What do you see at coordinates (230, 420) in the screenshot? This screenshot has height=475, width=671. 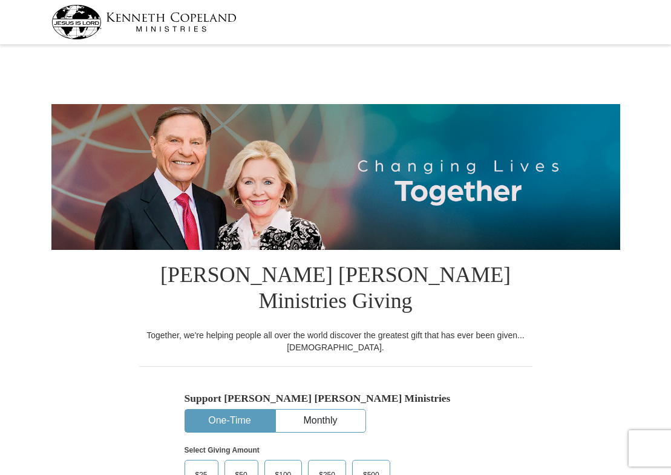 I see `button: One-Time` at bounding box center [230, 420].